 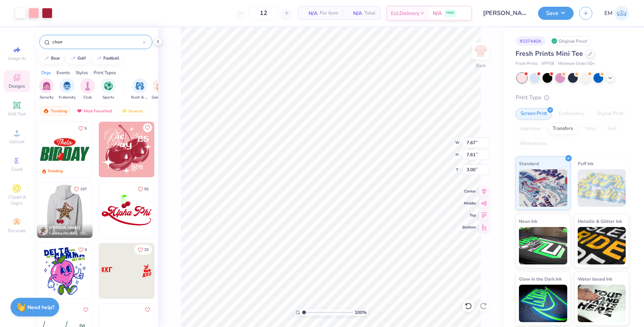 What do you see at coordinates (617, 13) in the screenshot?
I see `a: EM` at bounding box center [617, 13].